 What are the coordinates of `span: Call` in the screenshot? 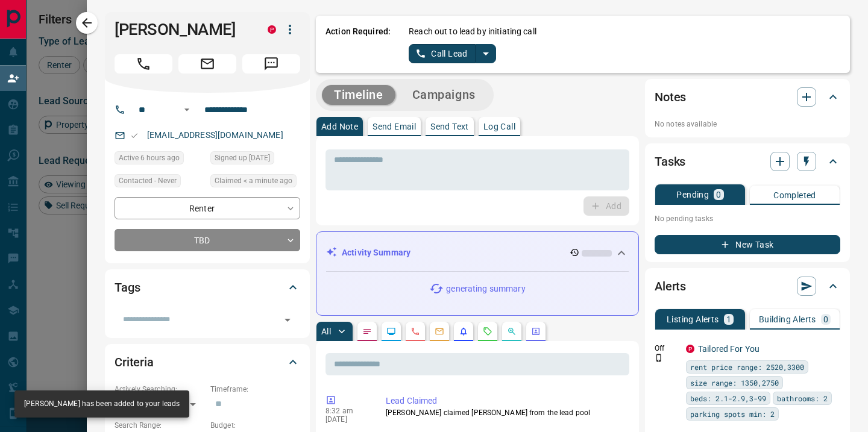 It's located at (143, 64).